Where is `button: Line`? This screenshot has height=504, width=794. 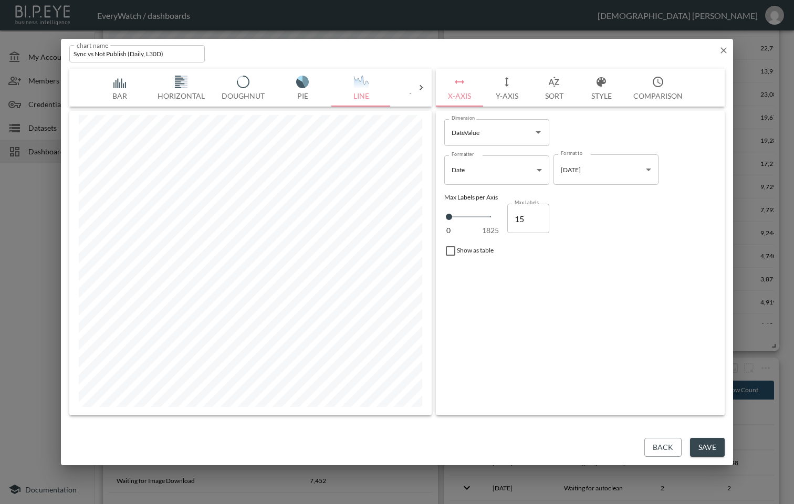 button: Line is located at coordinates (361, 88).